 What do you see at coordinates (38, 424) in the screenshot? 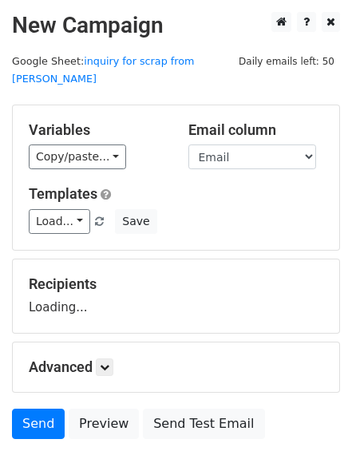
I see `a: Send` at bounding box center [38, 424].